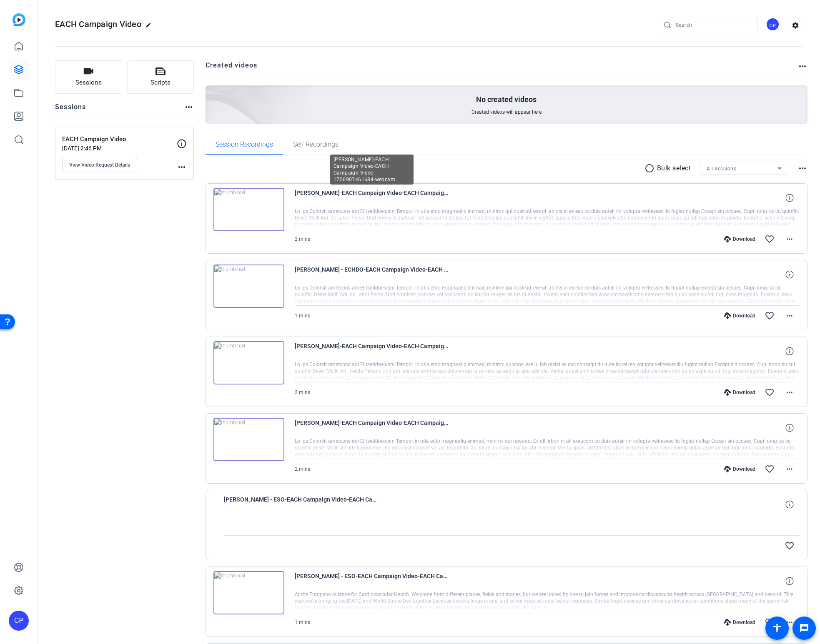 The height and width of the screenshot is (644, 820). I want to click on mat-icon: accessibility, so click(777, 629).